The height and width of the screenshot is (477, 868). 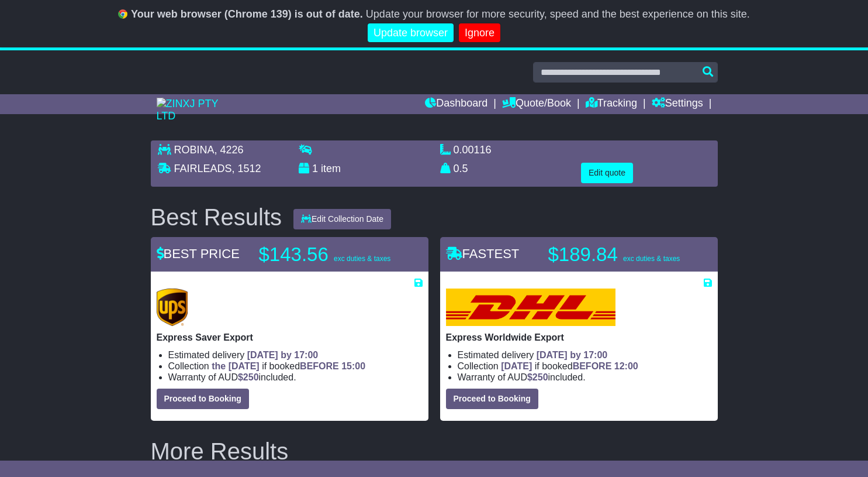 I want to click on p: $143.56, so click(x=332, y=254).